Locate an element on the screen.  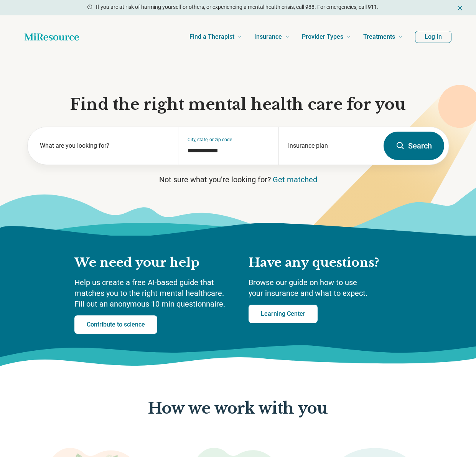
a: Home page is located at coordinates (52, 37).